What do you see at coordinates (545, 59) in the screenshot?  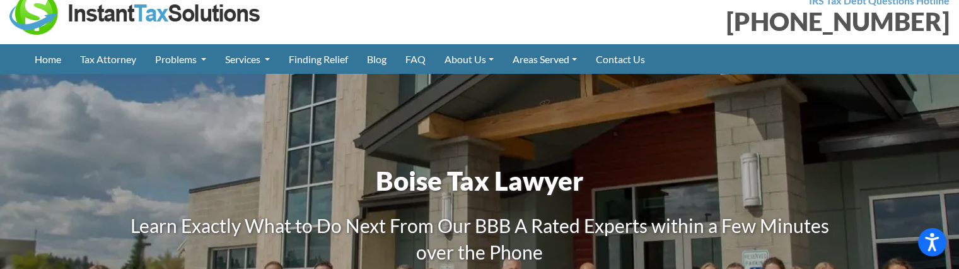 I see `a: Areas Served` at bounding box center [545, 59].